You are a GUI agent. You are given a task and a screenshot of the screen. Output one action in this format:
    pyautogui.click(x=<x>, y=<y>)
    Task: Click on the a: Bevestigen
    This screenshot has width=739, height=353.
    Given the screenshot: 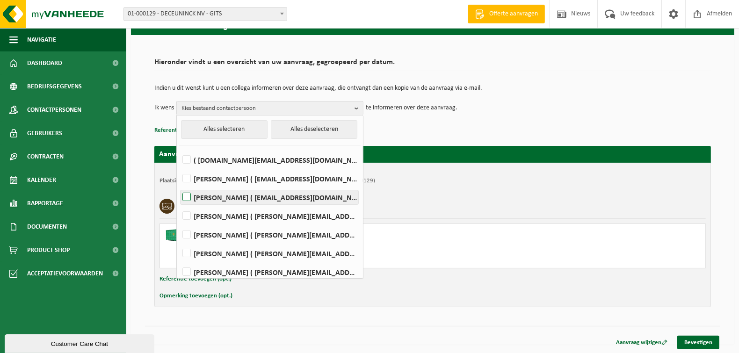 What is the action you would take?
    pyautogui.click(x=698, y=342)
    